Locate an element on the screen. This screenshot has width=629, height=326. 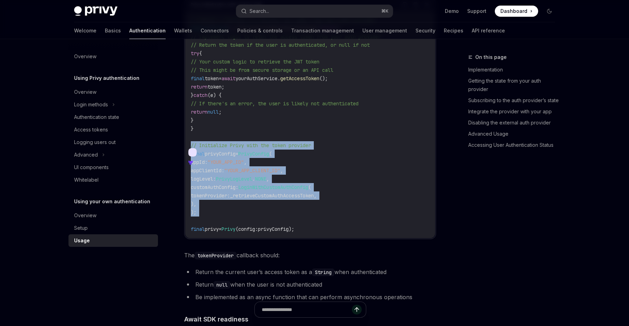
div: Usage is located at coordinates (82, 241).